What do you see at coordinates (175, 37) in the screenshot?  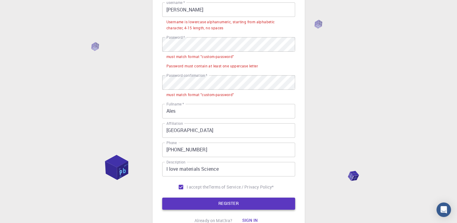 I see `label: Password` at bounding box center [175, 37].